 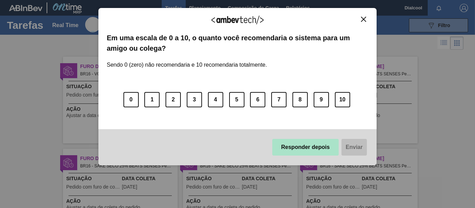 What do you see at coordinates (279, 100) in the screenshot?
I see `button: 7` at bounding box center [279, 100].